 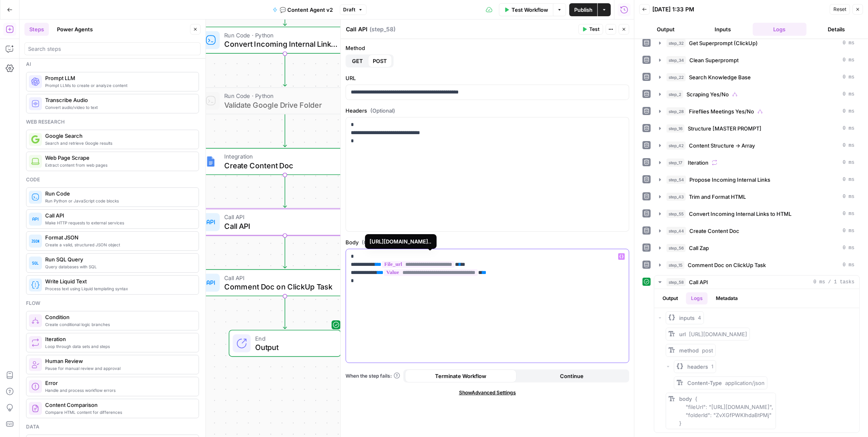 I want to click on span: Test, so click(x=594, y=30).